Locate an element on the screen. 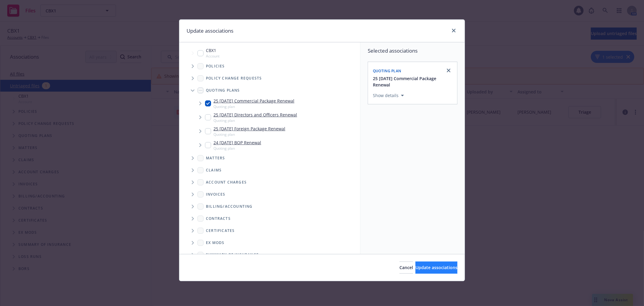 The width and height of the screenshot is (644, 306). span: Quoting plans is located at coordinates (223, 90).